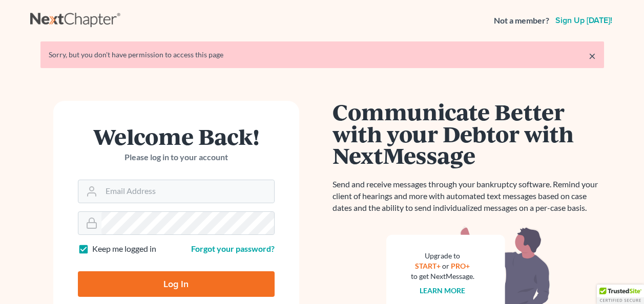  Describe the element at coordinates (176, 157) in the screenshot. I see `p: Please log in to your account` at that location.